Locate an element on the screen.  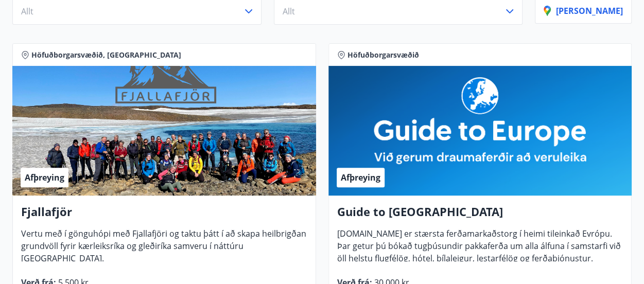
span: Vertu með í gönguhópi með Fjallafjöri og taktu þátt í að skapa heilbrigðan grundvöll fyrir kærlei... is located at coordinates (164, 250).